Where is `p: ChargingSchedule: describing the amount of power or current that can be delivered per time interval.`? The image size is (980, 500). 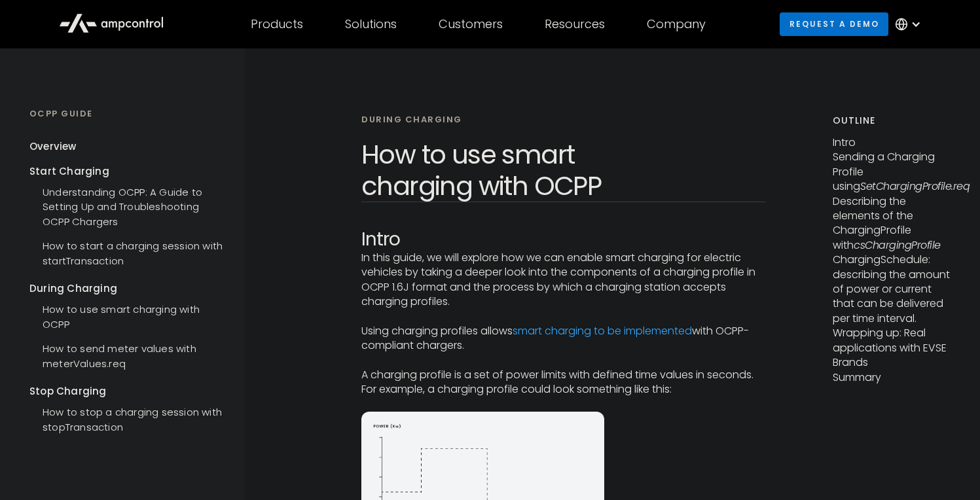 p: ChargingSchedule: describing the amount of power or current that can be delivered per time interval. is located at coordinates (892, 290).